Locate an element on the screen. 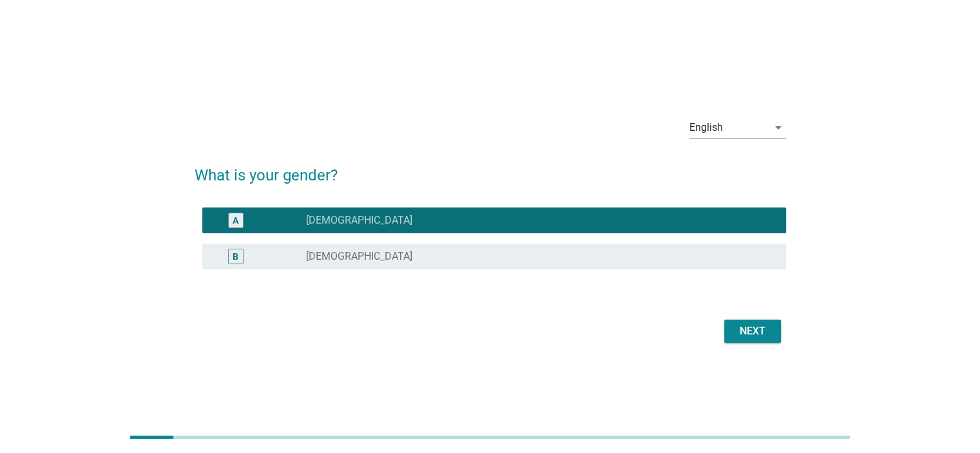 This screenshot has width=980, height=453. div: Next is located at coordinates (753, 331).